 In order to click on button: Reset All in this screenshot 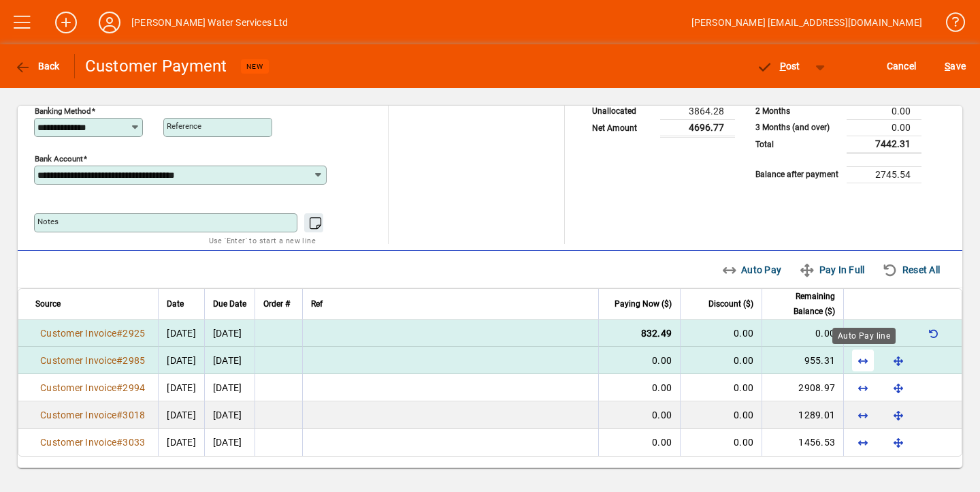, I will do `click(911, 270)`.